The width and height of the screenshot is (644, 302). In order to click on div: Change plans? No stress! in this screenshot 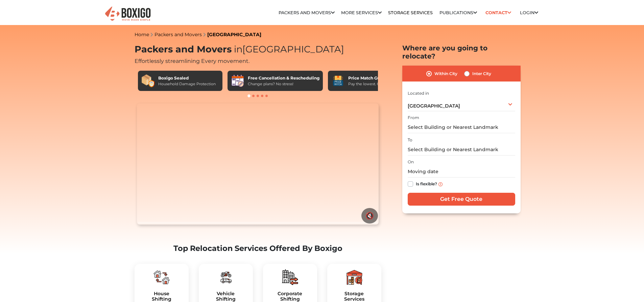, I will do `click(283, 84)`.